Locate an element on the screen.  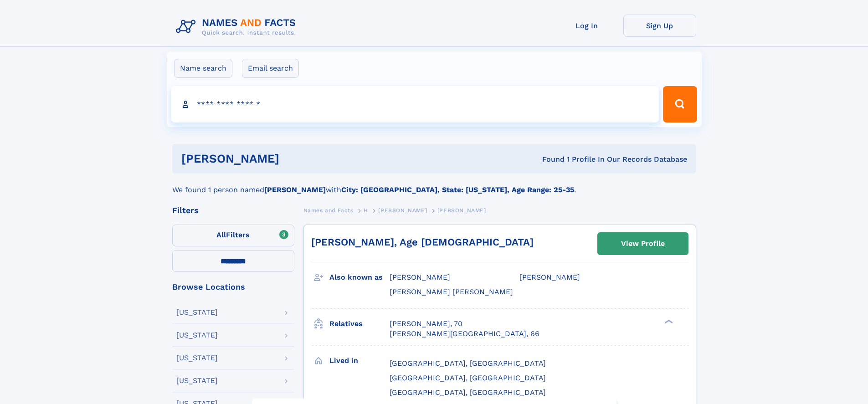
a: H is located at coordinates (366, 210).